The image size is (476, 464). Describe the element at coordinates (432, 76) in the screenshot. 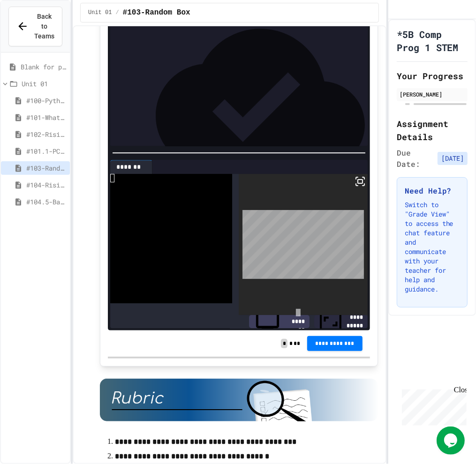

I see `h2: Your Progress` at that location.